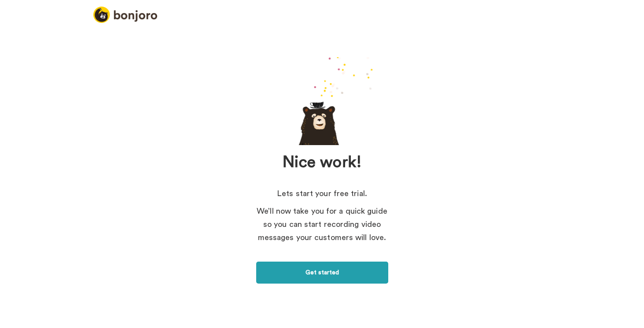 This screenshot has height=328, width=644. Describe the element at coordinates (322, 193) in the screenshot. I see `p: Lets start your free trial.` at that location.